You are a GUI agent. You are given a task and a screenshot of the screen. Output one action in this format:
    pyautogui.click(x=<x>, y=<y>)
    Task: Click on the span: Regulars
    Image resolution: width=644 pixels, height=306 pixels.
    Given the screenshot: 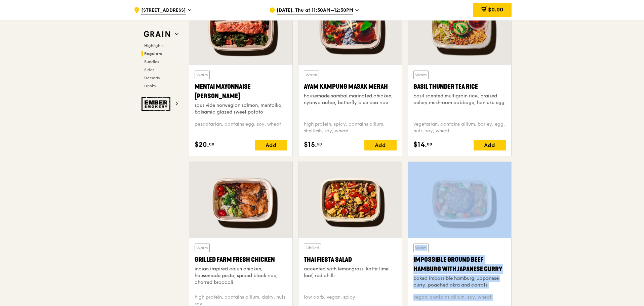 What is the action you would take?
    pyautogui.click(x=153, y=54)
    